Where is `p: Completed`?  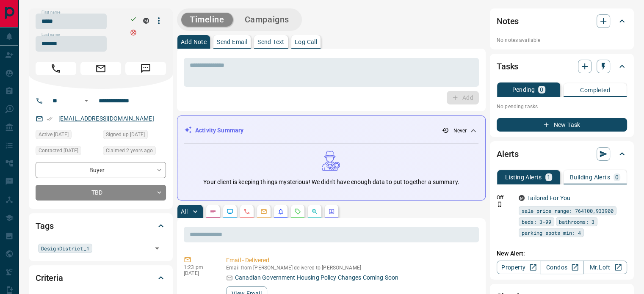 p: Completed is located at coordinates (595, 90).